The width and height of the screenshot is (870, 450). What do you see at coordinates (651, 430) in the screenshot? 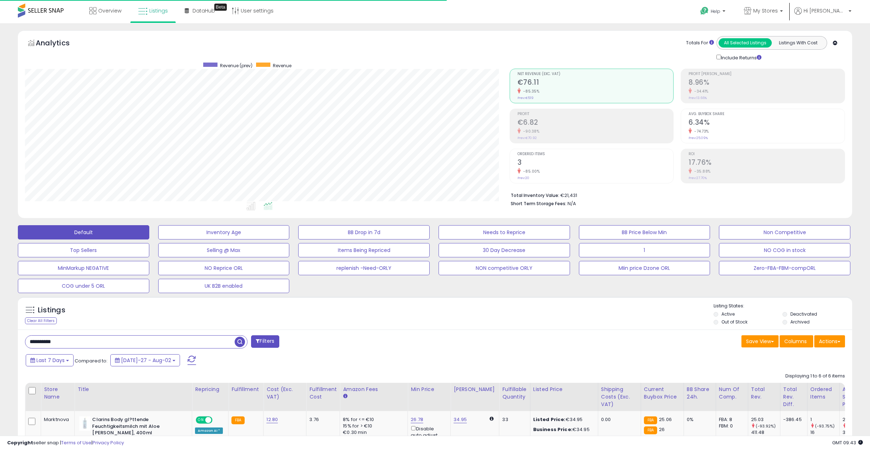
I see `small: FBA` at bounding box center [651, 430].